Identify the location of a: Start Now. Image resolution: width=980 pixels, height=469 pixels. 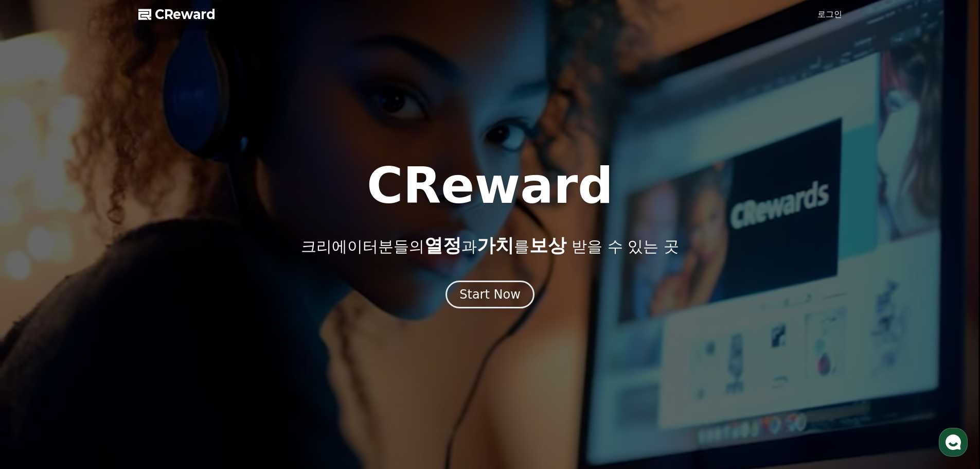
(490, 295).